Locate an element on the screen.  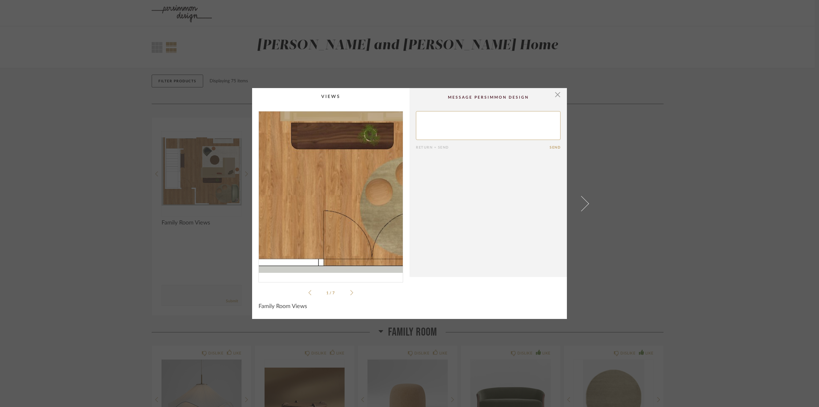
span: 7 is located at coordinates (334, 293).